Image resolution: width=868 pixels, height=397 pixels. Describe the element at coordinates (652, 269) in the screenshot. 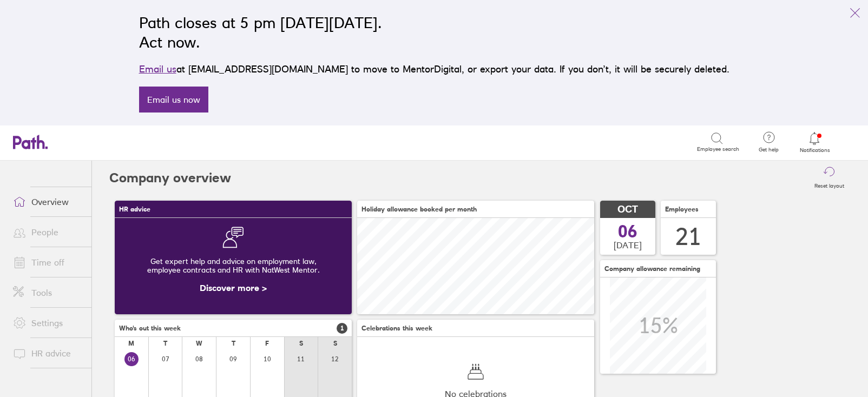

I see `span: Company allowance remaining` at that location.